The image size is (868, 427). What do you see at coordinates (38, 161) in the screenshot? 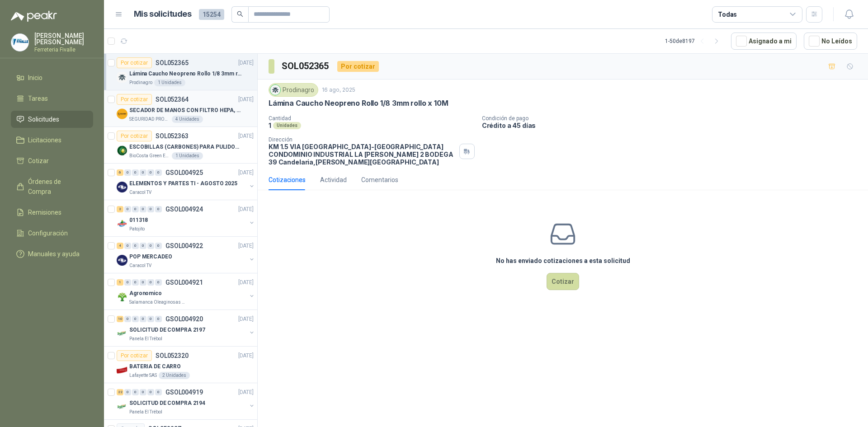
I see `span: Cotizar` at bounding box center [38, 161].